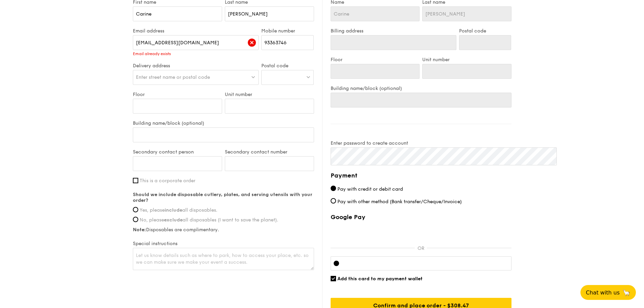 This screenshot has width=644, height=308. Describe the element at coordinates (223, 243) in the screenshot. I see `label: Special instructions` at that location.